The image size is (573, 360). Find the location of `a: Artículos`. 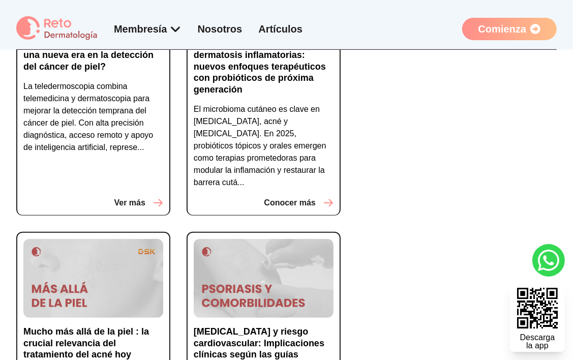

a: Artículos is located at coordinates (280, 29).